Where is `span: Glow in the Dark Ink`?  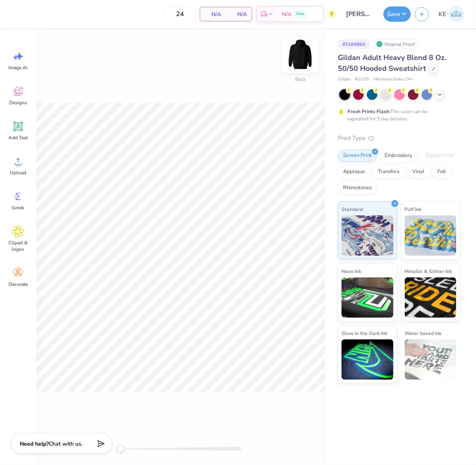 span: Glow in the Dark Ink is located at coordinates (365, 333).